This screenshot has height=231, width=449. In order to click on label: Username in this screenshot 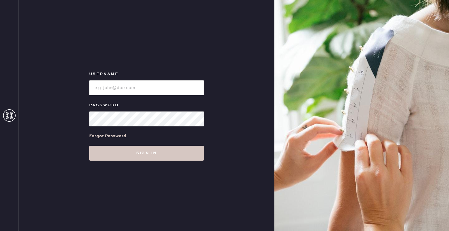, I will do `click(147, 74)`.